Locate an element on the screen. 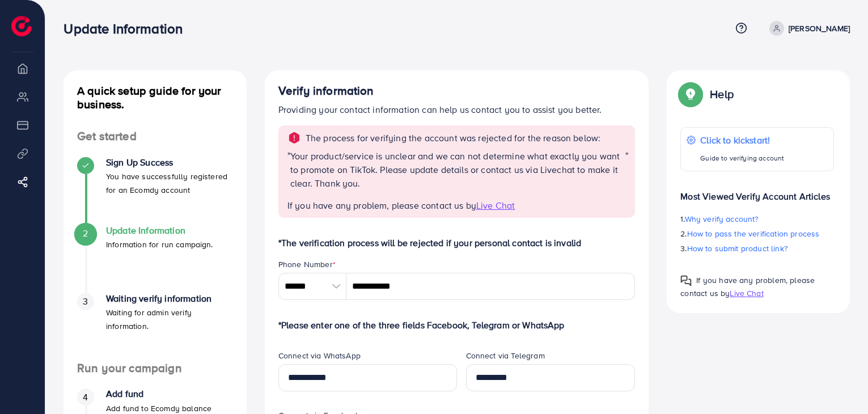 The height and width of the screenshot is (414, 868). h4: Sign Up Success is located at coordinates (170, 162).